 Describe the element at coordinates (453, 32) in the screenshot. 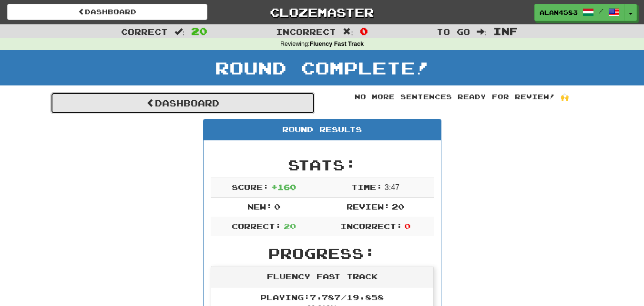

I see `span: To go` at that location.